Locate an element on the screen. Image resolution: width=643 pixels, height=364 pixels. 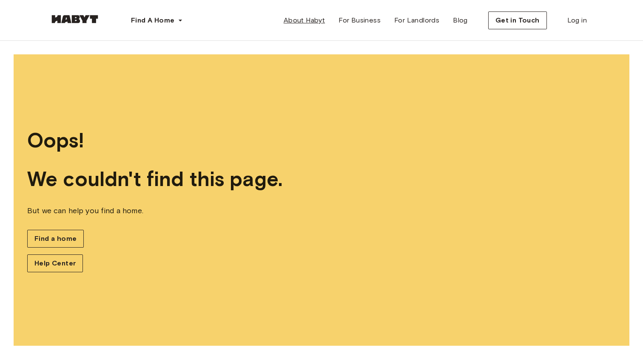
span: Help Center is located at coordinates (55, 263).